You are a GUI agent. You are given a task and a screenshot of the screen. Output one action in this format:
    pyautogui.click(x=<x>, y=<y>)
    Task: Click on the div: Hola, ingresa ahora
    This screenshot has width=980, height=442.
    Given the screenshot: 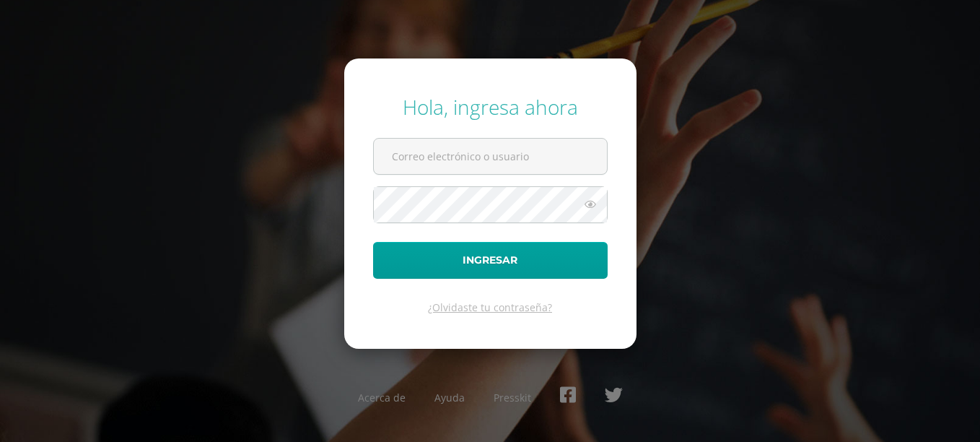 What is the action you would take?
    pyautogui.click(x=490, y=107)
    